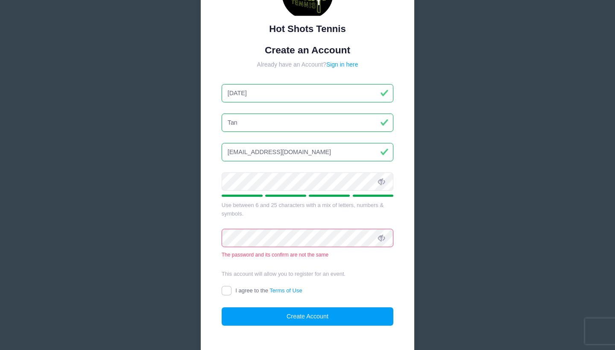  Describe the element at coordinates (308, 317) in the screenshot. I see `button: Create Account` at that location.